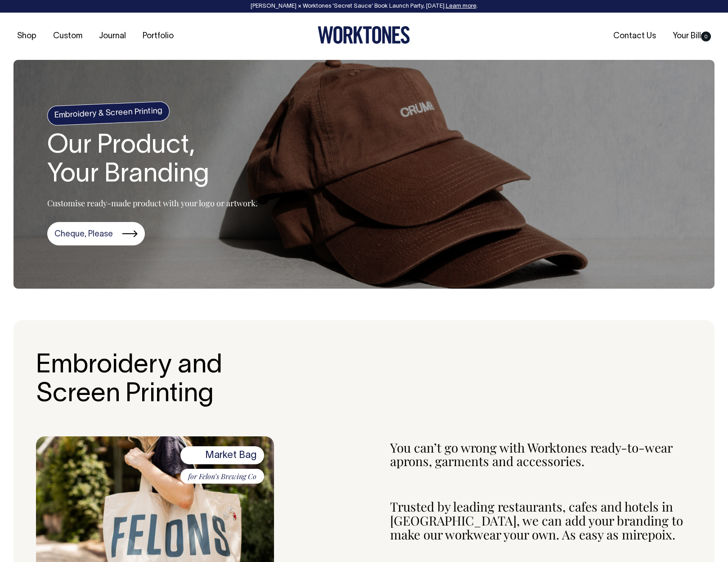 This screenshot has height=562, width=728. I want to click on p: You can’t go wrong with Worktones ready-to-wear aprons, garments and accessories., so click(541, 455).